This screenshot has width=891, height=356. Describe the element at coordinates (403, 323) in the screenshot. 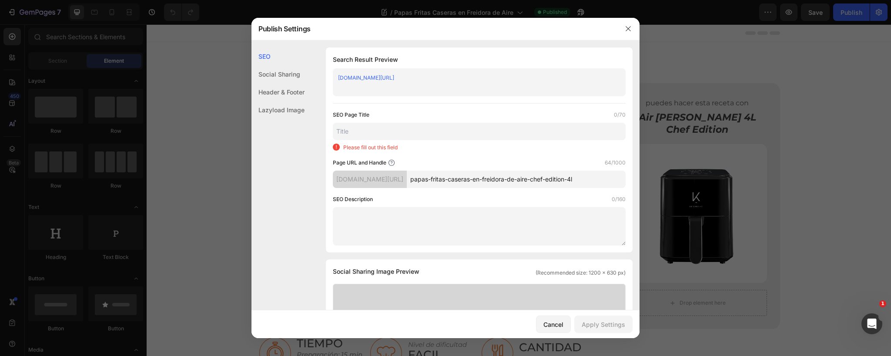

I see `span: CANTIDAD` at that location.